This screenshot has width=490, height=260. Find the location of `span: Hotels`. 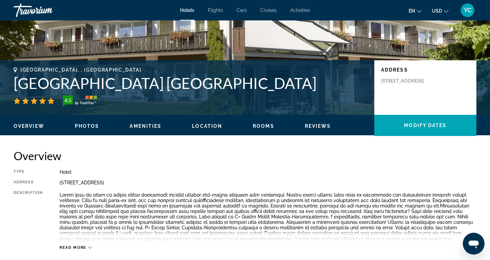

span: Hotels is located at coordinates (187, 10).